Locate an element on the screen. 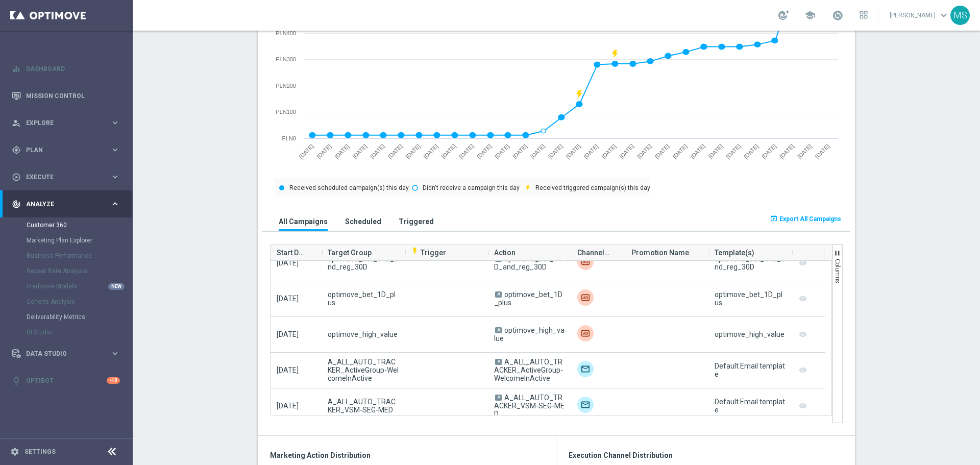 The image size is (980, 465). div: Explore is located at coordinates (61, 123).